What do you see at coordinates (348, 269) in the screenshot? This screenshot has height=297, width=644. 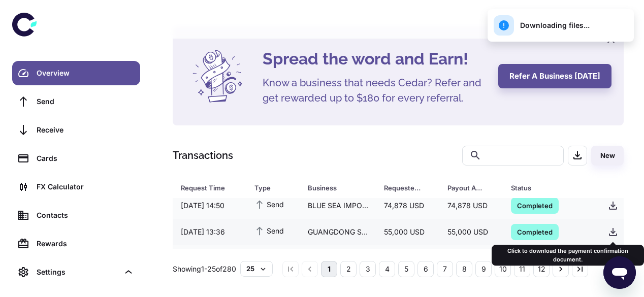 I see `button: Go to page 2` at bounding box center [348, 269].